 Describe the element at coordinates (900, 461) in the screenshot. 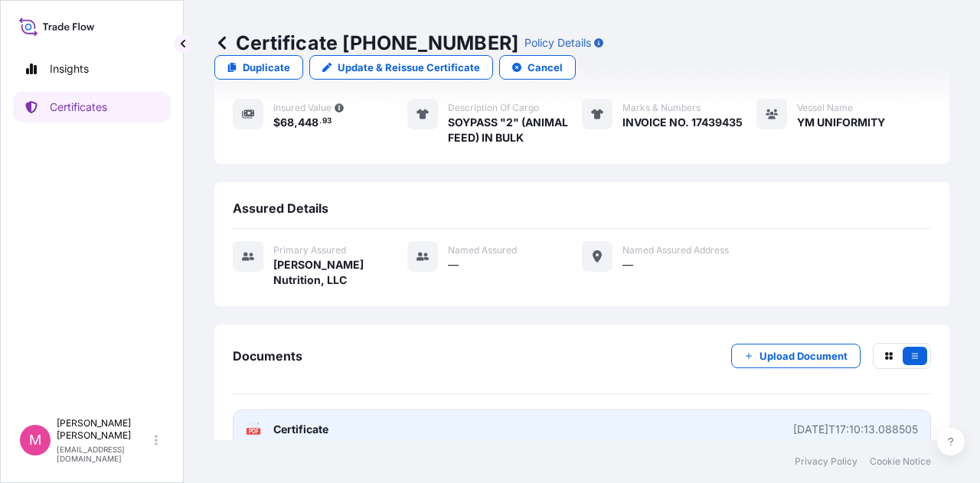

I see `a: Cookie Notice` at that location.